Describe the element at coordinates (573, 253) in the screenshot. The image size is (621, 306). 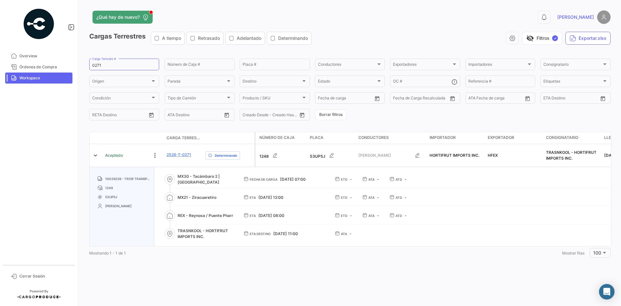
I see `span: Mostrar filas` at that location.